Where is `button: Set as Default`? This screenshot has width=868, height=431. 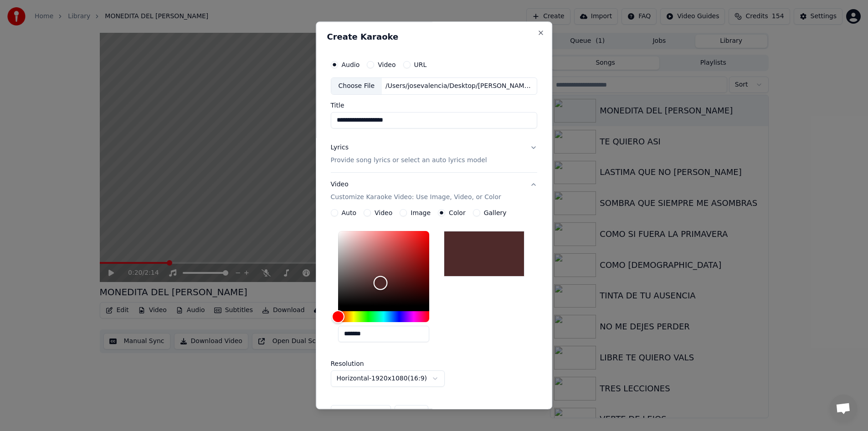
button: Set as Default is located at coordinates (360, 414).